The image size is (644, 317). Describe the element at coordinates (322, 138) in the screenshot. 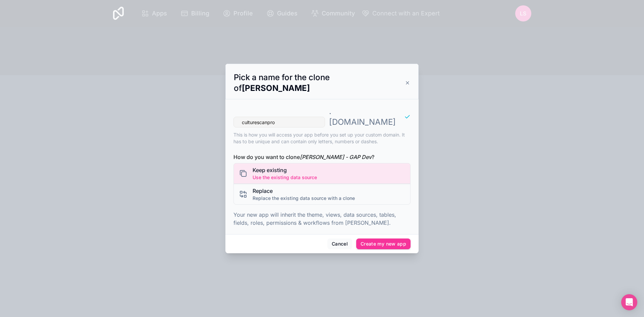

I see `p: This is how you will access your app before you set up your custom domain. It has to be unique an...` at that location.